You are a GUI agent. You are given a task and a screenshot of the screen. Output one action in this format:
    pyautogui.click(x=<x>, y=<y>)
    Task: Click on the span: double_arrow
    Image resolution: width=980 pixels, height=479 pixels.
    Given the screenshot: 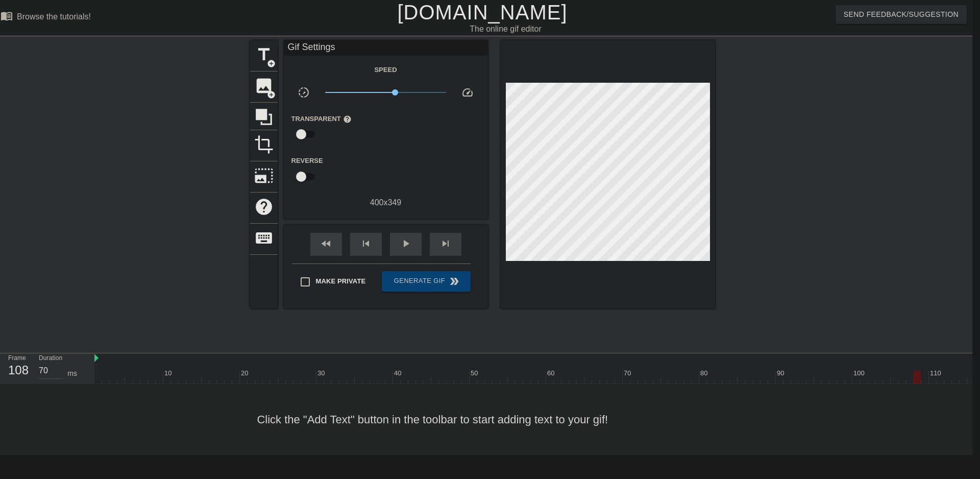 What is the action you would take?
    pyautogui.click(x=454, y=281)
    